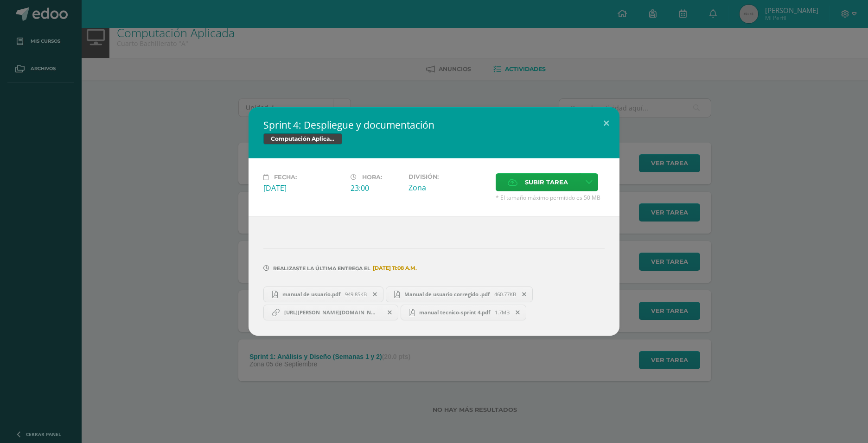 The height and width of the screenshot is (443, 868). What do you see at coordinates (460, 294) in the screenshot?
I see `a: Manual de usuario corregido .pdf 460.77KB` at bounding box center [460, 294].